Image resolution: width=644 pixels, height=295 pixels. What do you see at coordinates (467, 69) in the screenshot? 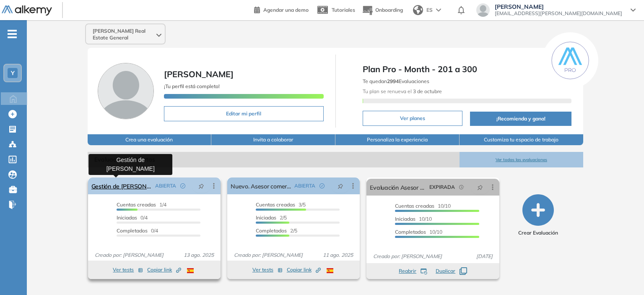
I see `span: Plan Pro - Month - 201 a 300` at bounding box center [467, 69].